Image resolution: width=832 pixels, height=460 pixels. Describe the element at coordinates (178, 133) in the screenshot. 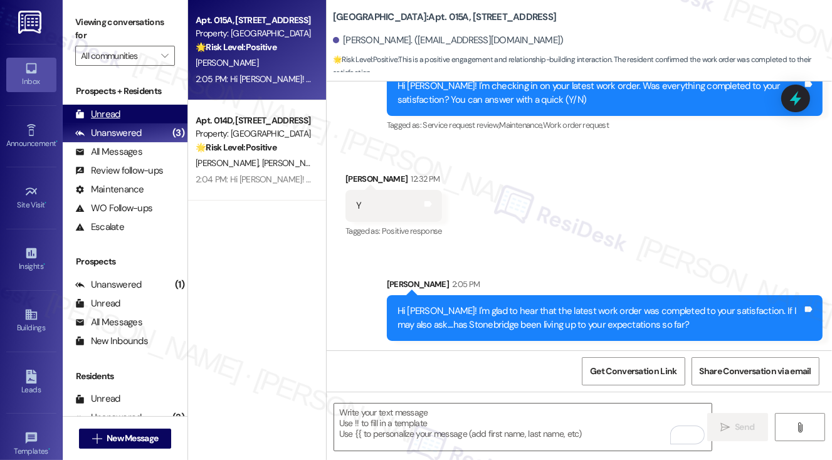

I see `div: (3)` at that location.